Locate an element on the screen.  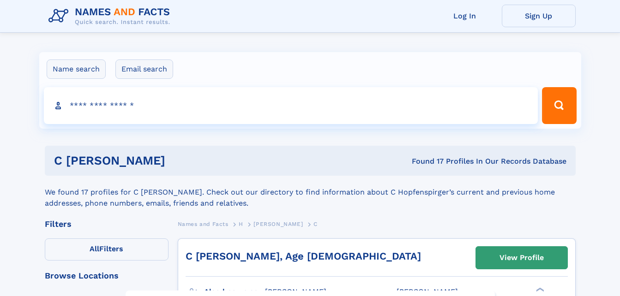
a: View Profile is located at coordinates (521, 258).